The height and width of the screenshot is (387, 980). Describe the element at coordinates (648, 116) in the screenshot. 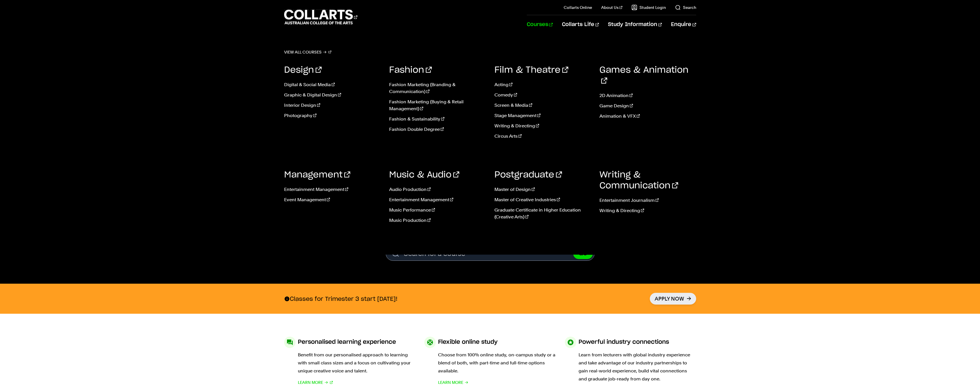

I see `a: Animation & VFX` at that location.